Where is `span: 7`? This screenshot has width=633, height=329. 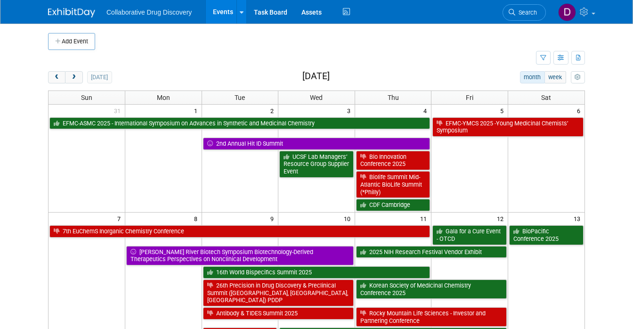
span: 7 is located at coordinates (121, 218).